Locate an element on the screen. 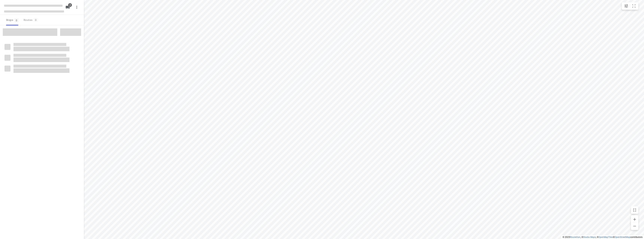  a: Stadia Maps is located at coordinates (589, 237).